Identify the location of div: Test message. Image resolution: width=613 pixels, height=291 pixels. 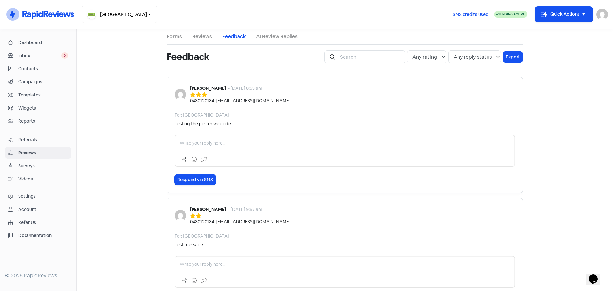
(189, 245).